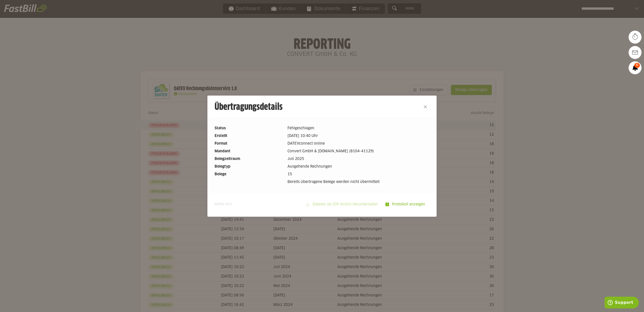 This screenshot has height=312, width=644. Describe the element at coordinates (249, 129) in the screenshot. I see `dt: Status` at that location.